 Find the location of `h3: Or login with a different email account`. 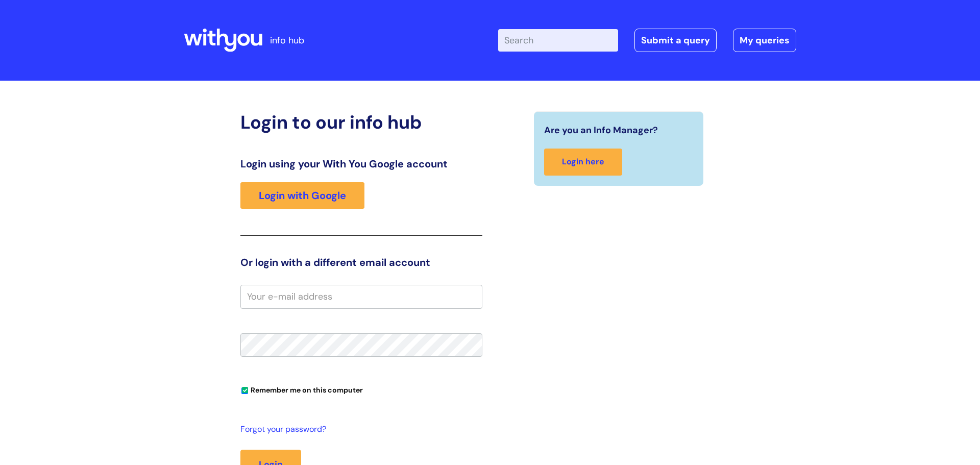

h3: Or login with a different email account is located at coordinates (361, 262).